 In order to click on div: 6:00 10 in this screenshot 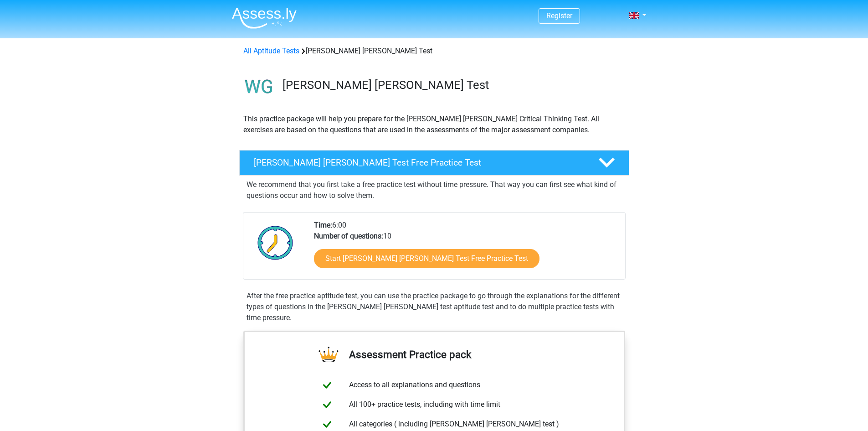, I will do `click(466, 249)`.